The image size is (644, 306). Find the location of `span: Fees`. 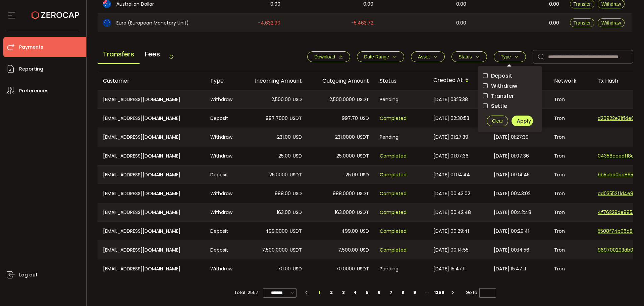

span: Fees is located at coordinates (152, 54).